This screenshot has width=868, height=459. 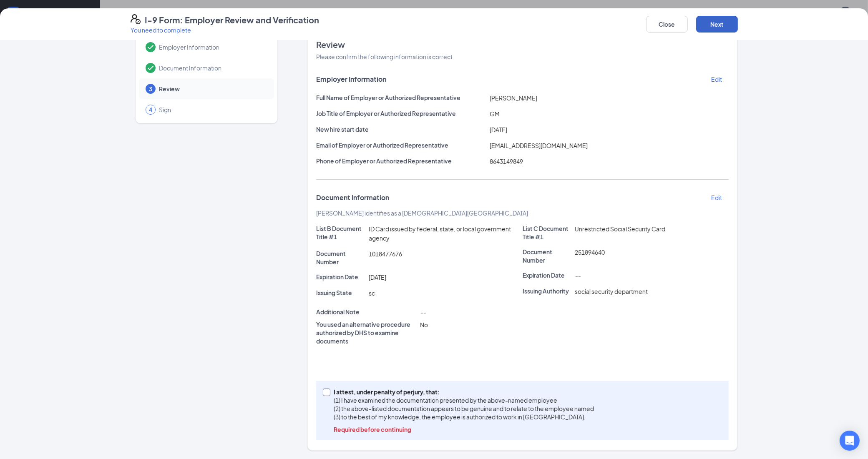 I want to click on svg: FormI9EVerifyIcon, so click(x=135, y=19).